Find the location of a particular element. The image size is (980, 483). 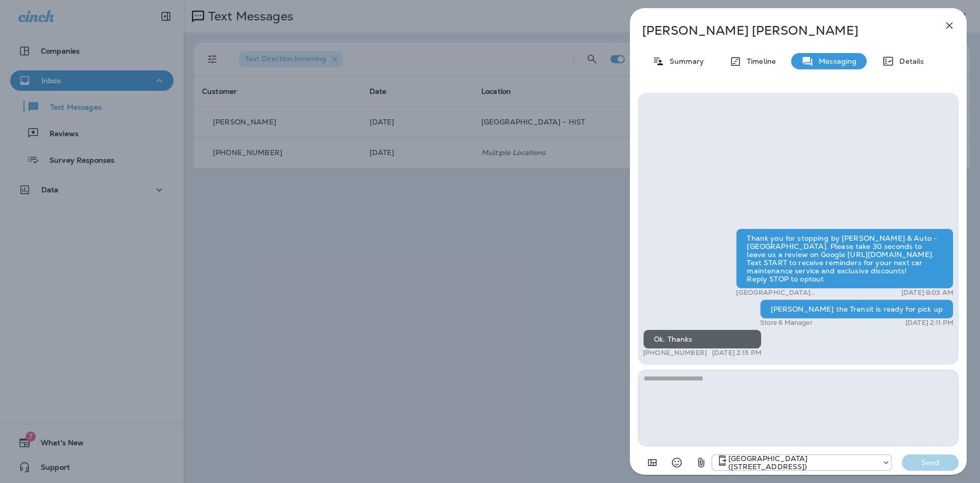

p: Timeline is located at coordinates (758, 61).